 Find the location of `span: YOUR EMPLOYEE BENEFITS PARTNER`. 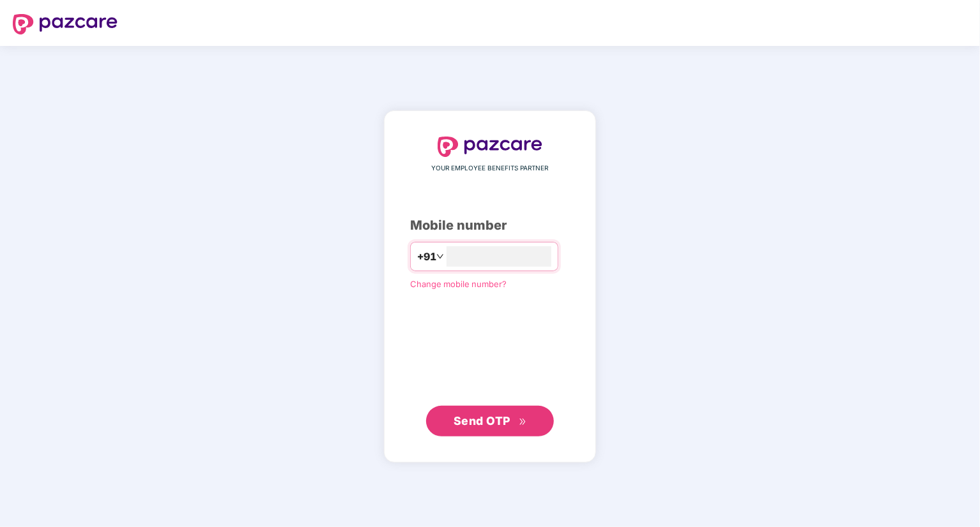

span: YOUR EMPLOYEE BENEFITS PARTNER is located at coordinates (490, 168).